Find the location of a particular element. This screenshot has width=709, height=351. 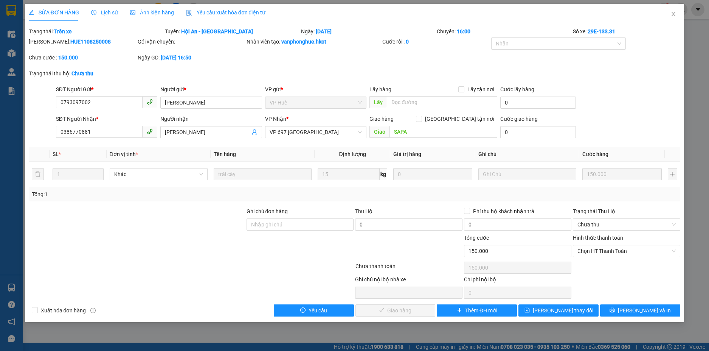

b: Chưa thu is located at coordinates (82, 73).